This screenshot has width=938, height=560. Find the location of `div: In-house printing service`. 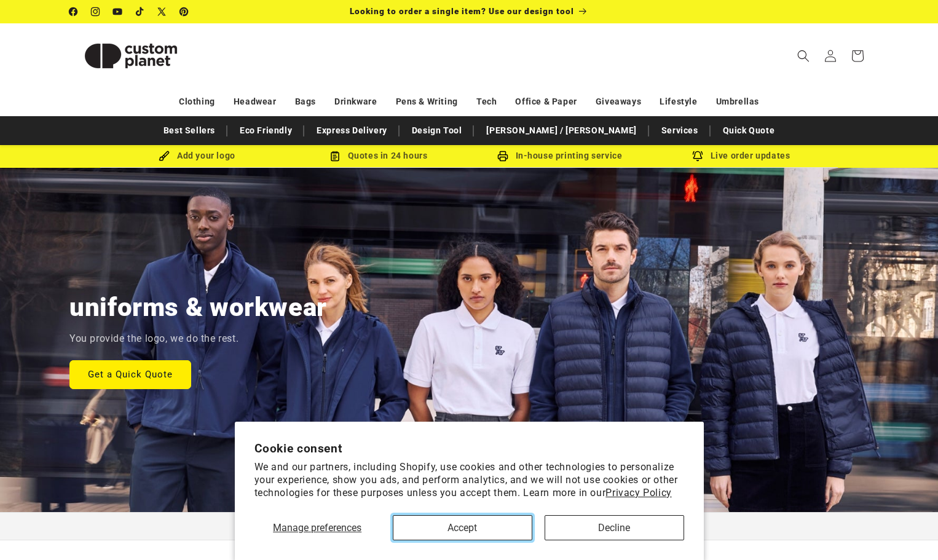

div: In-house printing service is located at coordinates (560, 155).